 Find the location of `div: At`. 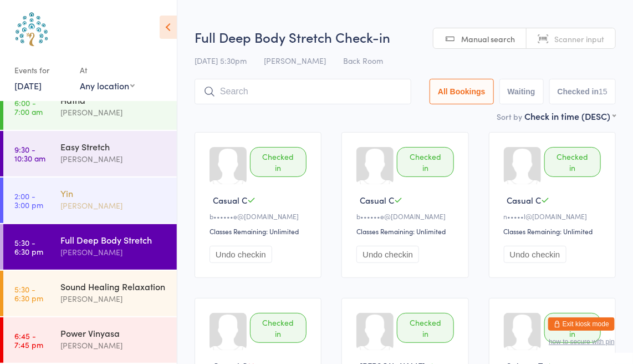

div: At is located at coordinates (107, 70).